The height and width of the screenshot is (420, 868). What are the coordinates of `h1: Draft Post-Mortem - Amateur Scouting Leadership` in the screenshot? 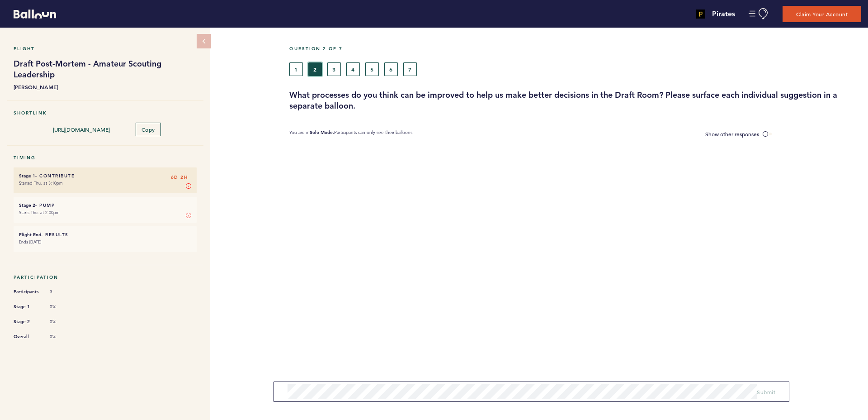 It's located at (105, 69).